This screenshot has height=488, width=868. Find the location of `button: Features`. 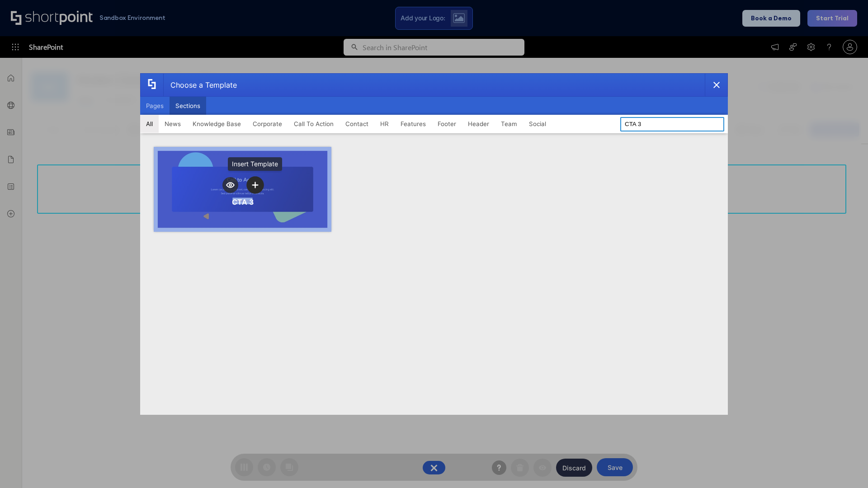

button: Features is located at coordinates (413, 124).